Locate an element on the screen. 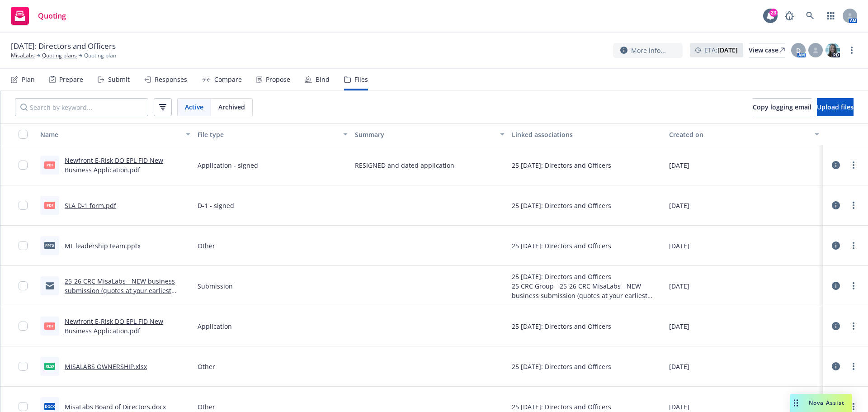 The height and width of the screenshot is (412, 868). a: Search is located at coordinates (810, 16).